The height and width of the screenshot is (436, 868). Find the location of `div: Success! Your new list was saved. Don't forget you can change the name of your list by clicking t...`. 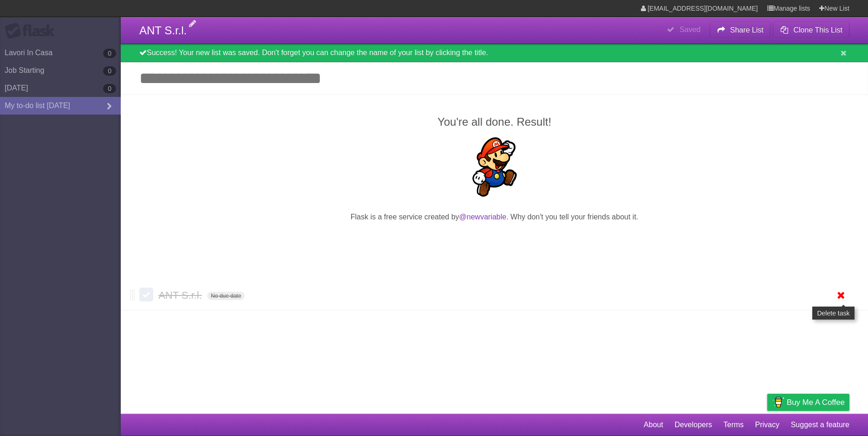

div: Success! Your new list was saved. Don't forget you can change the name of your list by clicking t... is located at coordinates (494, 53).